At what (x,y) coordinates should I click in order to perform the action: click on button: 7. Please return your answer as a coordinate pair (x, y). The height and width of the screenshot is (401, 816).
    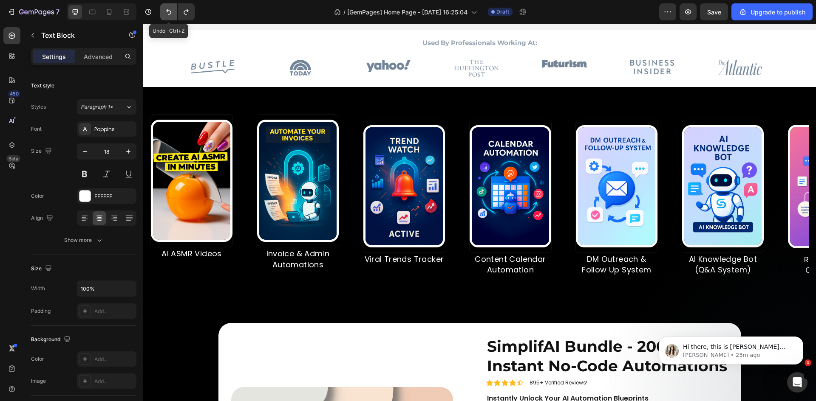
    Looking at the image, I should click on (33, 12).